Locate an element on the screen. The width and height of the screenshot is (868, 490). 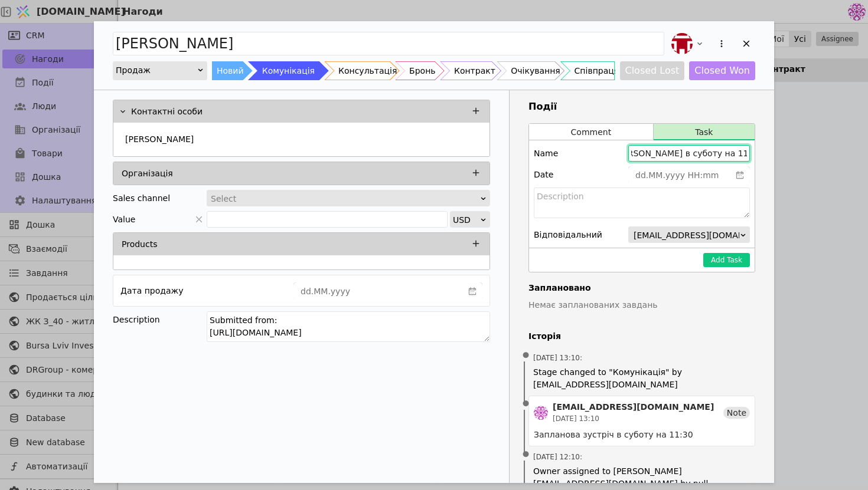
p: Організація is located at coordinates (147, 173).